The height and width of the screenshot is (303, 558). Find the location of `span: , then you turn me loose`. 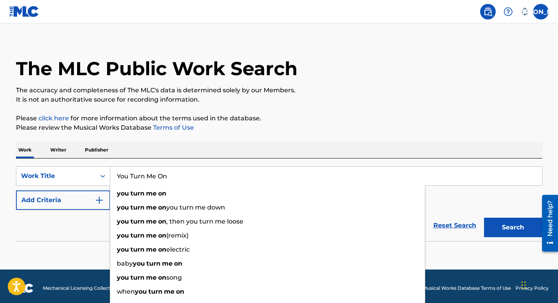

span: , then you turn me loose is located at coordinates (205, 221).